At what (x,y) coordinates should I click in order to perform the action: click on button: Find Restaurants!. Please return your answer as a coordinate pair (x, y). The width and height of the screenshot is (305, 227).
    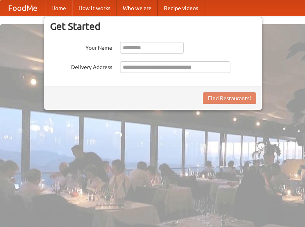
    Looking at the image, I should click on (229, 98).